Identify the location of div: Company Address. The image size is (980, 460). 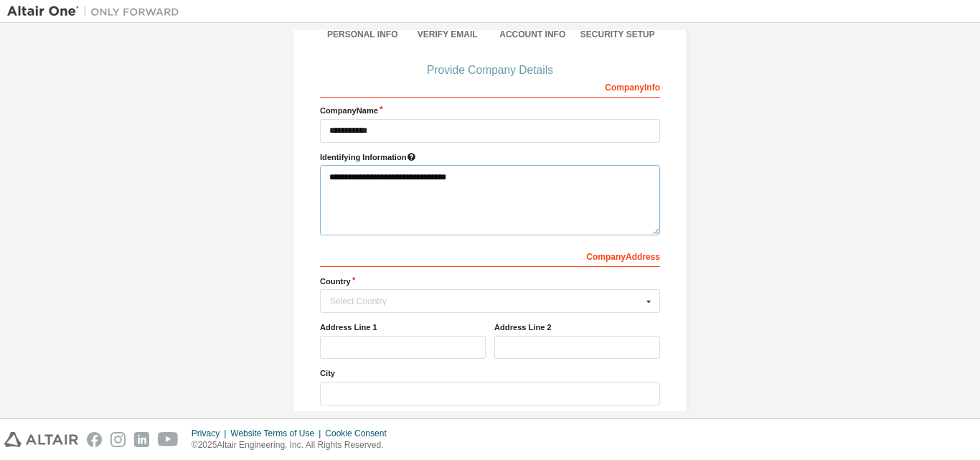
(490, 256).